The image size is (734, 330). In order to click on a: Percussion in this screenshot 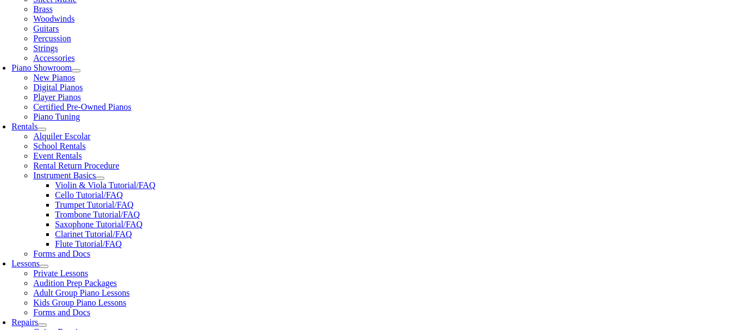, I will do `click(52, 38)`.